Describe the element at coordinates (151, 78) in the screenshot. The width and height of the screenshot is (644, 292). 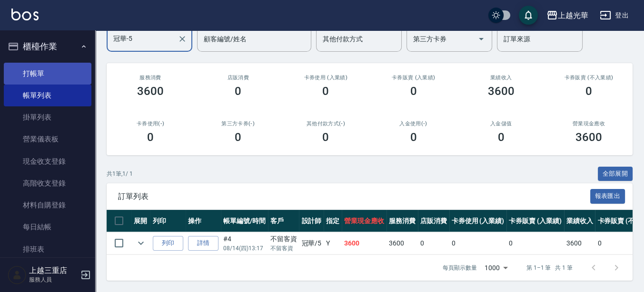
I see `h3: 服務消費` at that location.